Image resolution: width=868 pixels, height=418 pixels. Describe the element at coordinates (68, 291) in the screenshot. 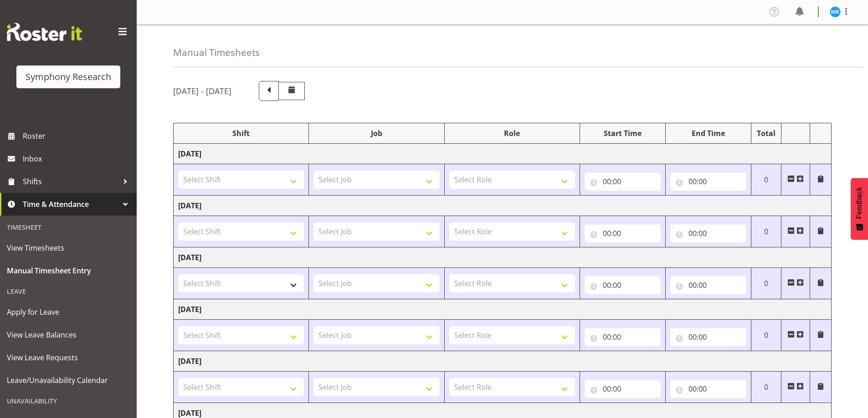

I see `div: Leave` at that location.